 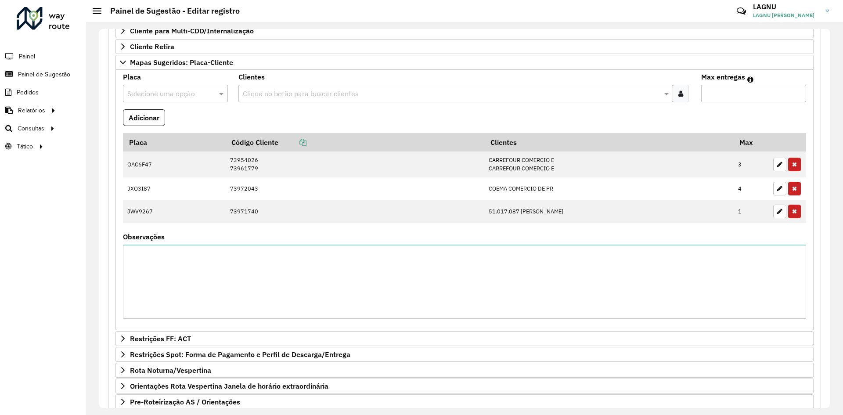 I want to click on a: Restrições FF: ACT, so click(x=465, y=339).